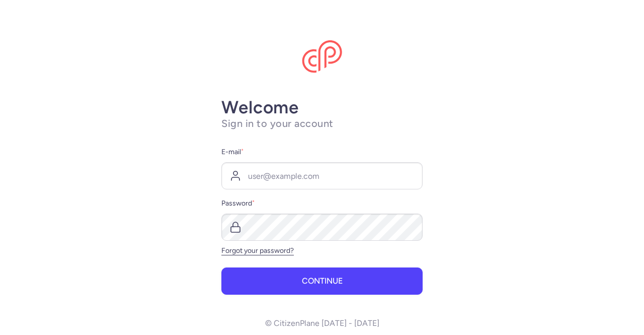  I want to click on span: Continue, so click(322, 281).